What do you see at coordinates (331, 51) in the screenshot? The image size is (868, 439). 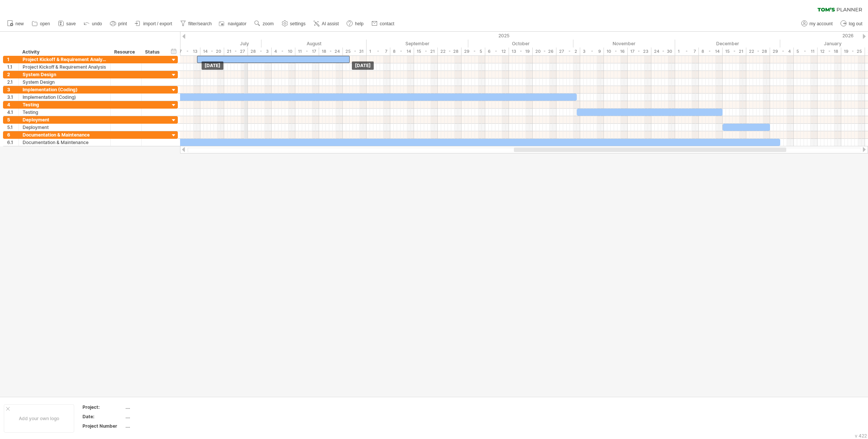 I see `div: 18 - 24` at bounding box center [331, 51].